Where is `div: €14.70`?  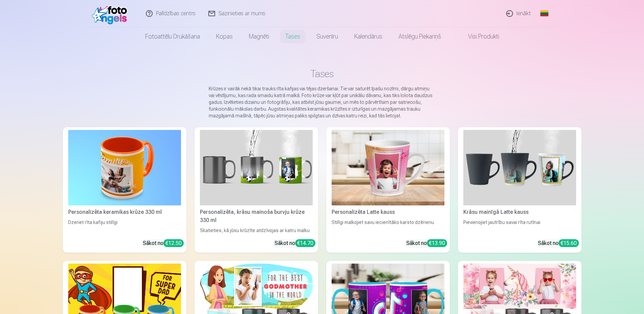
div: €14.70 is located at coordinates (306, 243).